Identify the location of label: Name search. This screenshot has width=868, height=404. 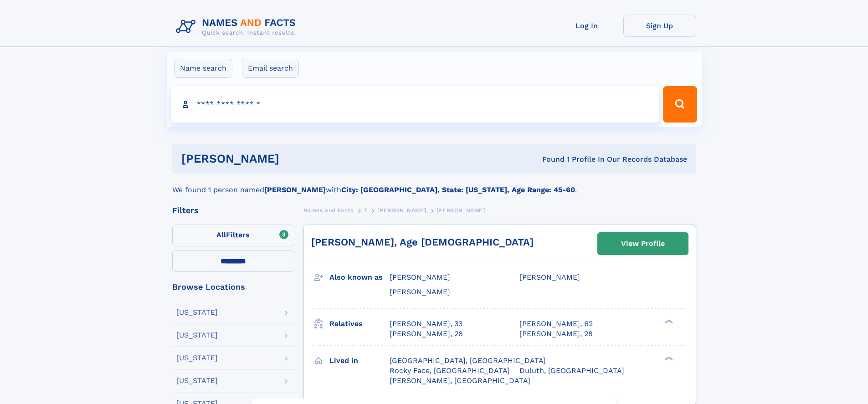
(203, 69).